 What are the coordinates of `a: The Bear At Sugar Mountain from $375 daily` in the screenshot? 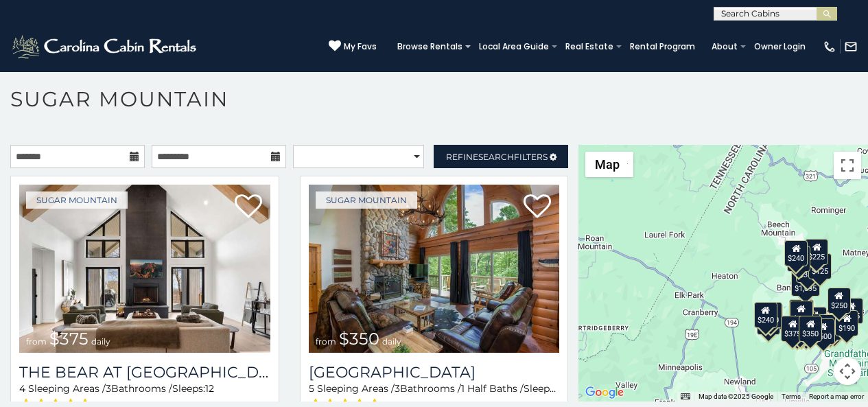 It's located at (145, 269).